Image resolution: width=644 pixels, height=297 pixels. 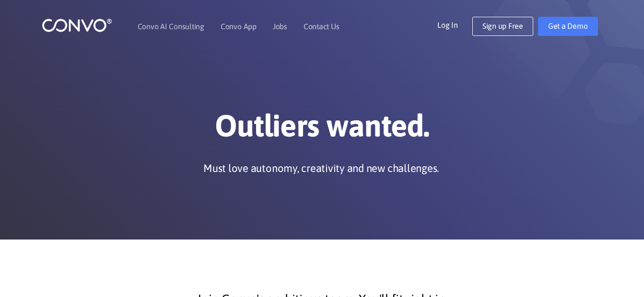 What do you see at coordinates (280, 26) in the screenshot?
I see `a: Jobs` at bounding box center [280, 26].